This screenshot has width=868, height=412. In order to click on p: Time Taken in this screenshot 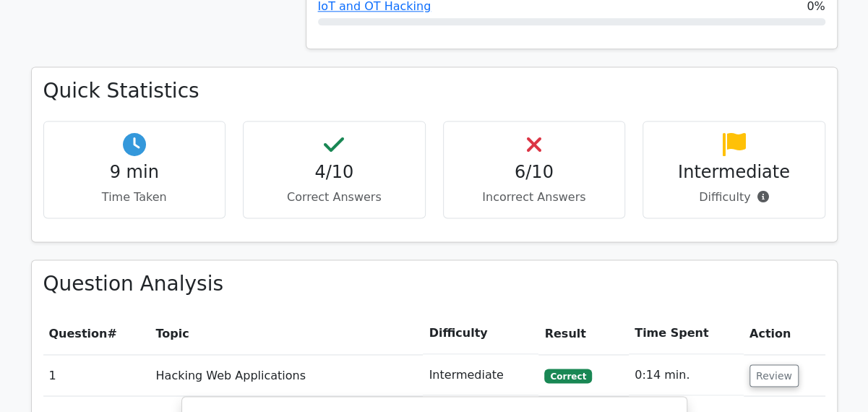, I will do `click(134, 197)`.